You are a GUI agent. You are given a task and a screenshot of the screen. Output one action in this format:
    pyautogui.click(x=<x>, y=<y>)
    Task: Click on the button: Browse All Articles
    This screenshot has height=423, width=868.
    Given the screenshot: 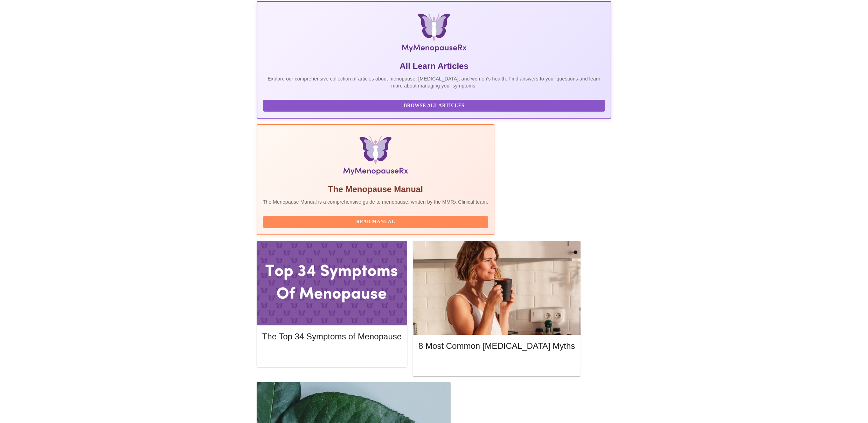 What is the action you would take?
    pyautogui.click(x=434, y=106)
    